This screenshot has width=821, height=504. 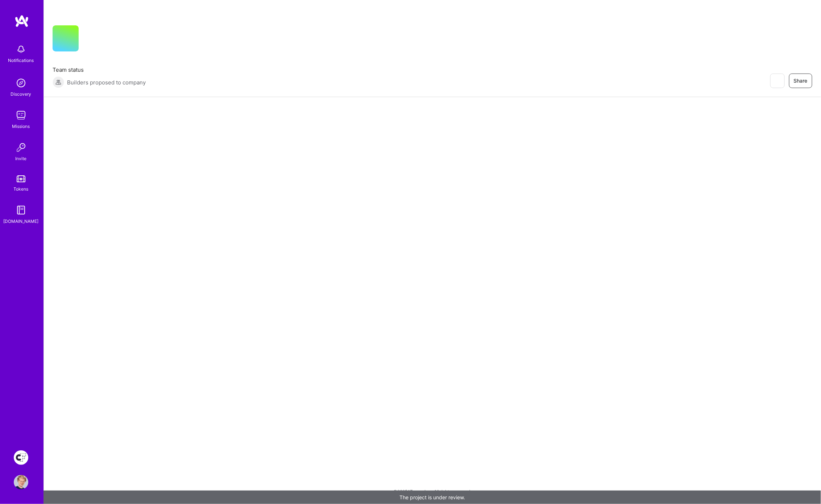 What do you see at coordinates (21, 482) in the screenshot?
I see `img: User Avatar` at bounding box center [21, 482].